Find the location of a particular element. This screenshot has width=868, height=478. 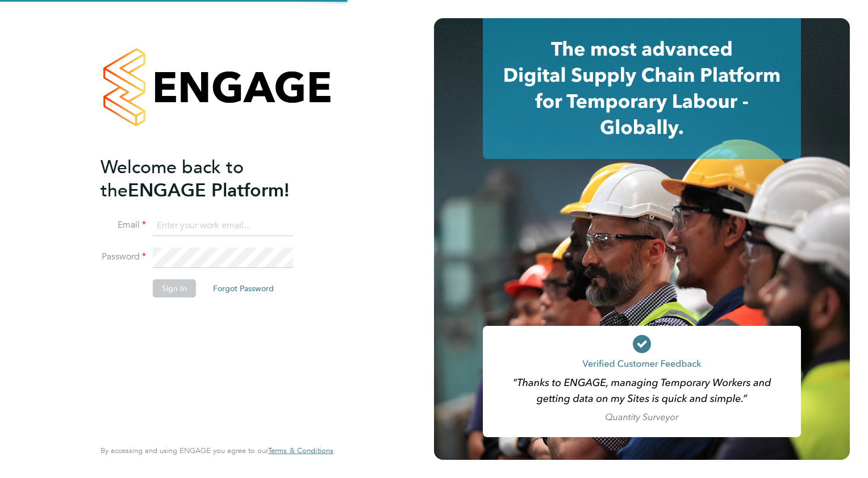

span: By accessing and using ENGAGE you agree to our is located at coordinates (217, 450).